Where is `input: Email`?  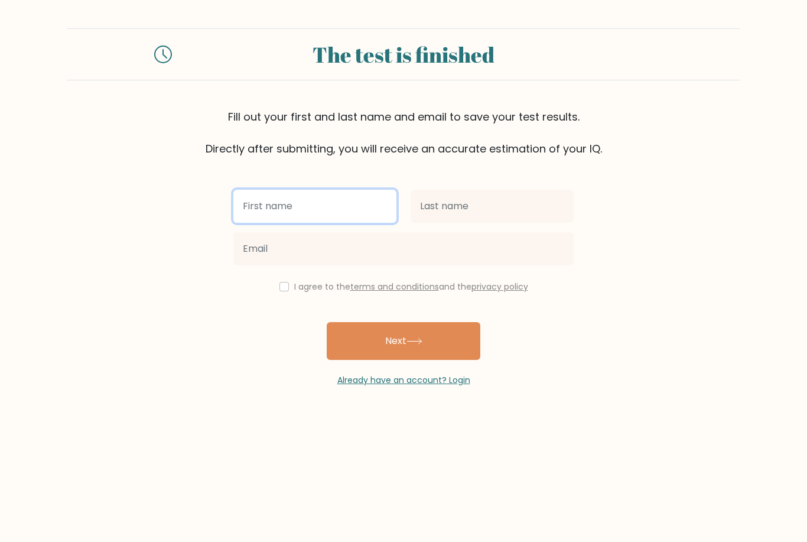 input: Email is located at coordinates (403, 249).